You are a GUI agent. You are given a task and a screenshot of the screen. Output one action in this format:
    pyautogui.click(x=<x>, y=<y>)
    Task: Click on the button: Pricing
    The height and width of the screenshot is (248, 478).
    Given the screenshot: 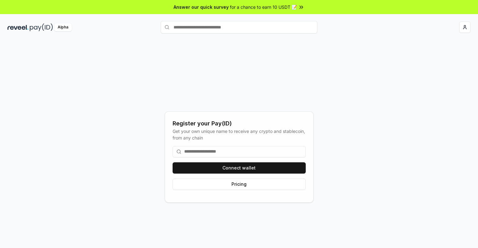 What is the action you would take?
    pyautogui.click(x=239, y=184)
    